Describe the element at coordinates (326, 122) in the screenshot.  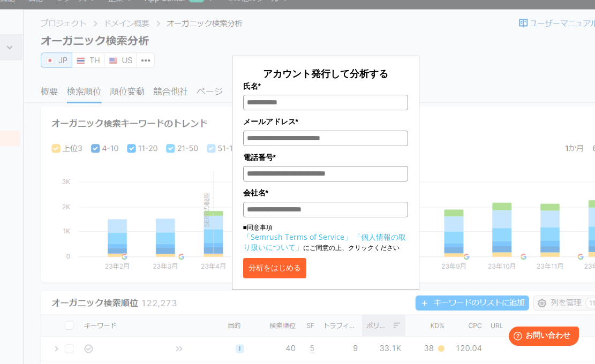
I see `label: メールアドレス*` at that location.